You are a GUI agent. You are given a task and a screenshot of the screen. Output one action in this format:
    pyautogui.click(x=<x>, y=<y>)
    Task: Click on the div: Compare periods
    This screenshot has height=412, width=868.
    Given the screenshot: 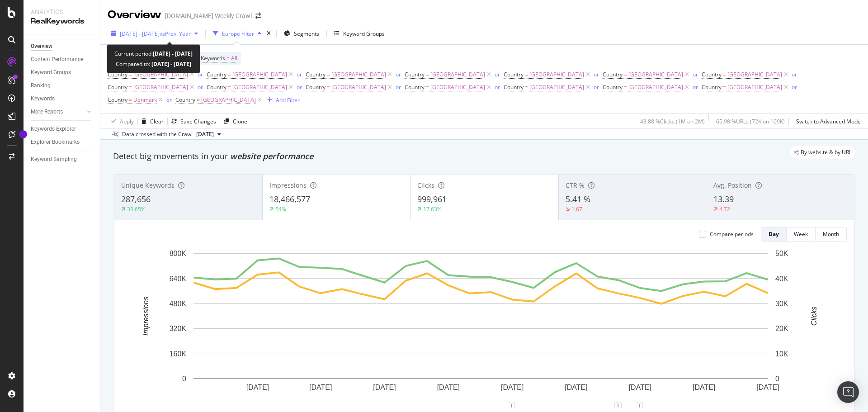 What is the action you would take?
    pyautogui.click(x=732, y=234)
    